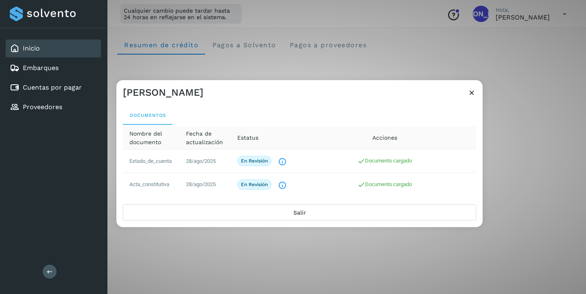 The height and width of the screenshot is (294, 586). Describe the element at coordinates (299, 212) in the screenshot. I see `button: Salir` at that location.